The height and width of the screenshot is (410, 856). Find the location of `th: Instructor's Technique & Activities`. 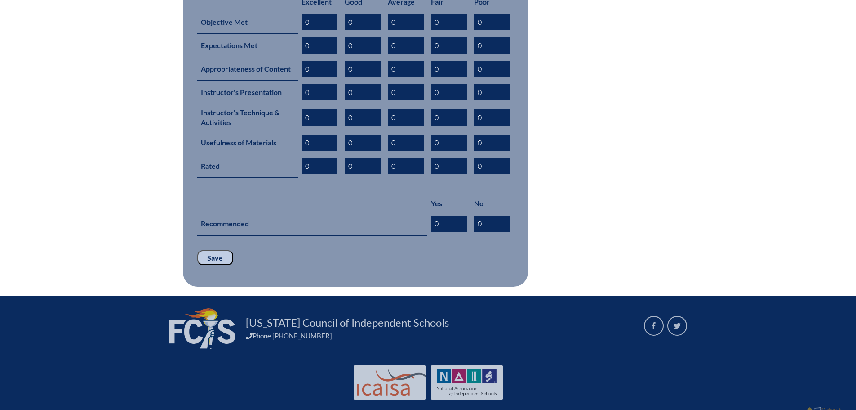

th: Instructor's Technique & Activities is located at coordinates (248, 117).